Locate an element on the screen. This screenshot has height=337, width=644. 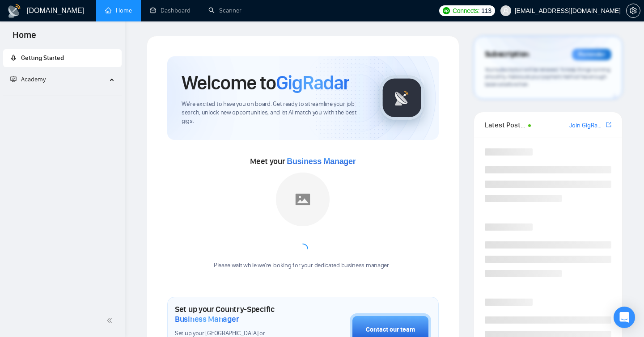
img: logo is located at coordinates (14, 11).